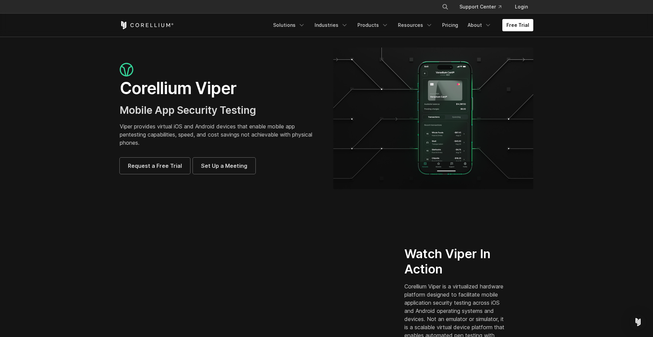 The height and width of the screenshot is (337, 653). What do you see at coordinates (220, 135) in the screenshot?
I see `p: Viper provides virtual iOS and Android devices that enable mobile app pentesting capabilities, sp...` at bounding box center [220, 135].